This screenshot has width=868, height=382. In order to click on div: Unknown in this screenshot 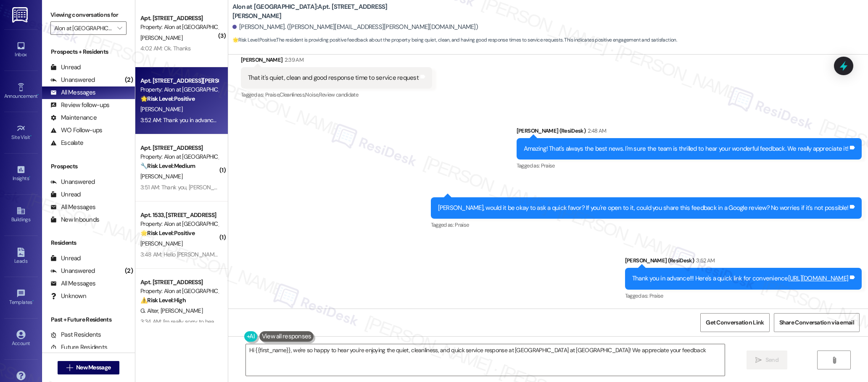, I will do `click(68, 296)`.